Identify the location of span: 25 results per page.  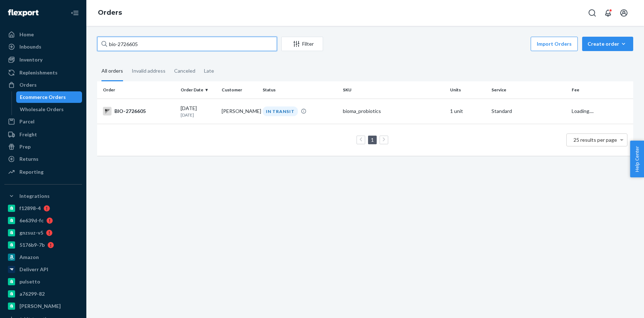
(595, 140).